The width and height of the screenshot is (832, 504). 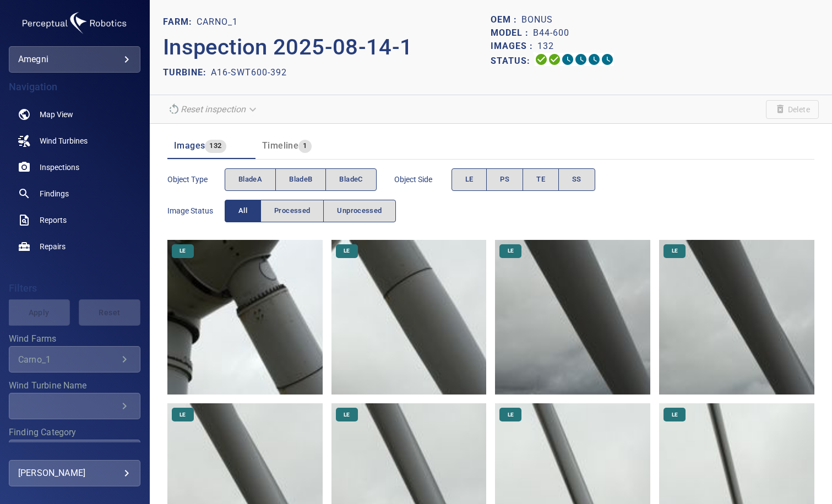 I want to click on span: PS, so click(x=504, y=179).